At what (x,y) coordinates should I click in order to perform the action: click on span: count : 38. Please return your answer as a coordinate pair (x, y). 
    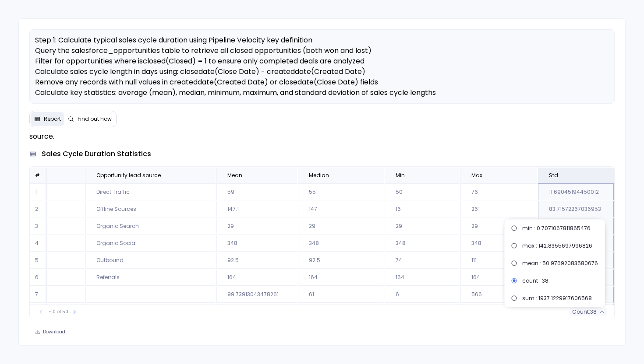
    Looking at the image, I should click on (535, 281).